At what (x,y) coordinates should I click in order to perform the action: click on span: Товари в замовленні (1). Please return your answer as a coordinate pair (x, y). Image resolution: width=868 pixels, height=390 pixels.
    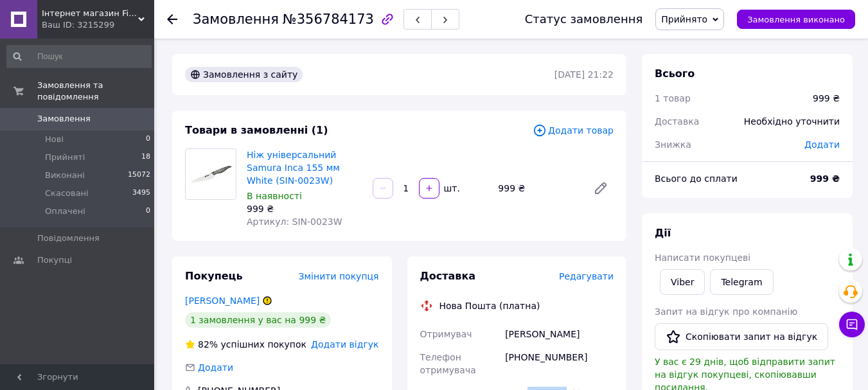
    Looking at the image, I should click on (257, 130).